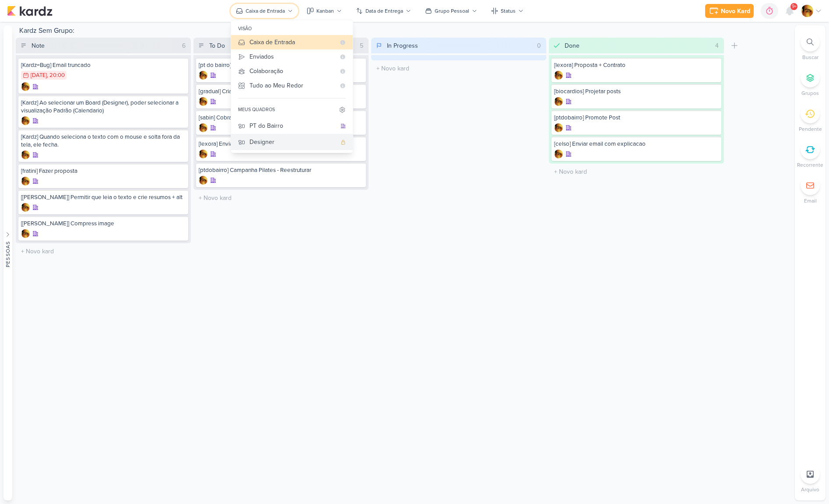 The width and height of the screenshot is (829, 504). What do you see at coordinates (281, 65) in the screenshot?
I see `div: [pt do bairro] fazer o app` at bounding box center [281, 65].